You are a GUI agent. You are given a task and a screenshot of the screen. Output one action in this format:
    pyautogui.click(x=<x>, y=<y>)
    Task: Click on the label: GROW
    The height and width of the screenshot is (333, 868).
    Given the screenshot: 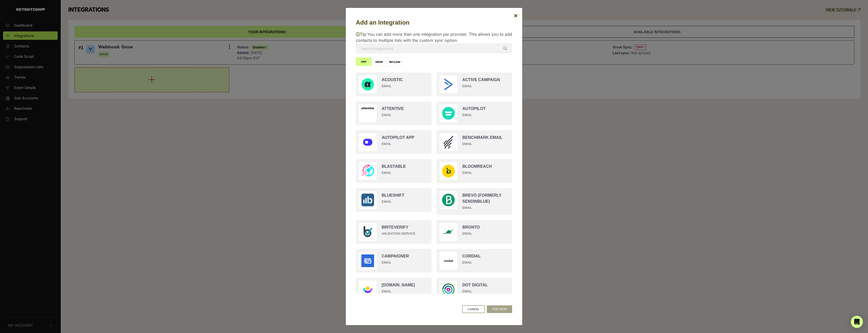 What is the action you would take?
    pyautogui.click(x=379, y=61)
    